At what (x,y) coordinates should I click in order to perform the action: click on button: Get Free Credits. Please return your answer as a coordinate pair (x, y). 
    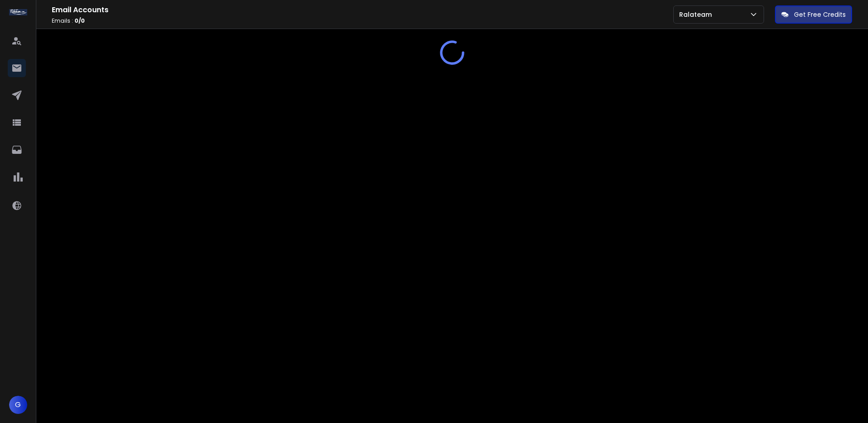
    Looking at the image, I should click on (813, 15).